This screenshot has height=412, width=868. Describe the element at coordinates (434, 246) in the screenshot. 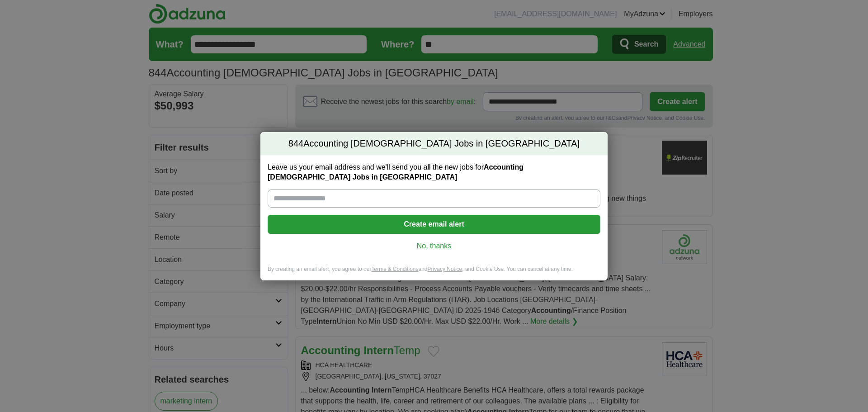

I see `a: No, thanks` at that location.